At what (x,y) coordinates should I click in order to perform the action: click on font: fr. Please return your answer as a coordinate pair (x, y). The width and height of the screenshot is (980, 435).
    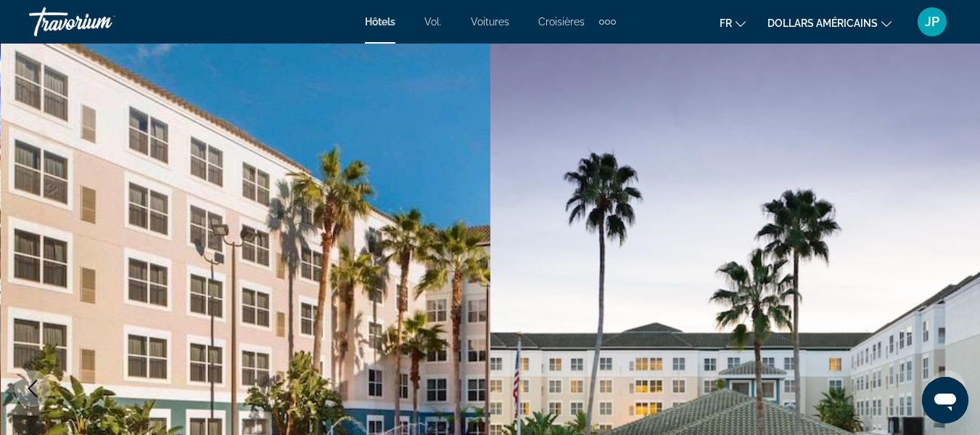
    Looking at the image, I should click on (725, 23).